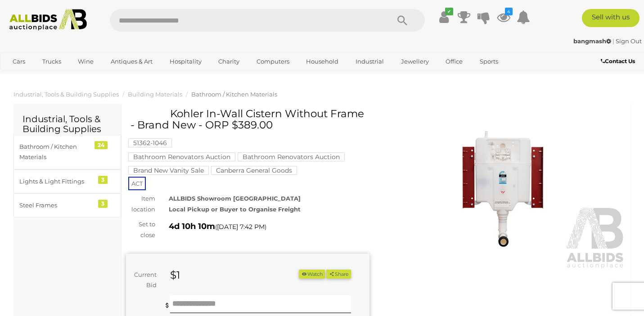 The width and height of the screenshot is (644, 316). What do you see at coordinates (168, 170) in the screenshot?
I see `a: Brand New Vanity Sale` at bounding box center [168, 170].